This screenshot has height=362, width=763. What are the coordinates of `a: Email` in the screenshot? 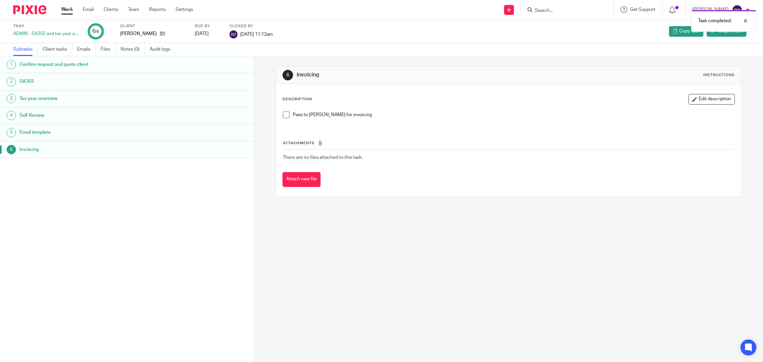 It's located at (88, 10).